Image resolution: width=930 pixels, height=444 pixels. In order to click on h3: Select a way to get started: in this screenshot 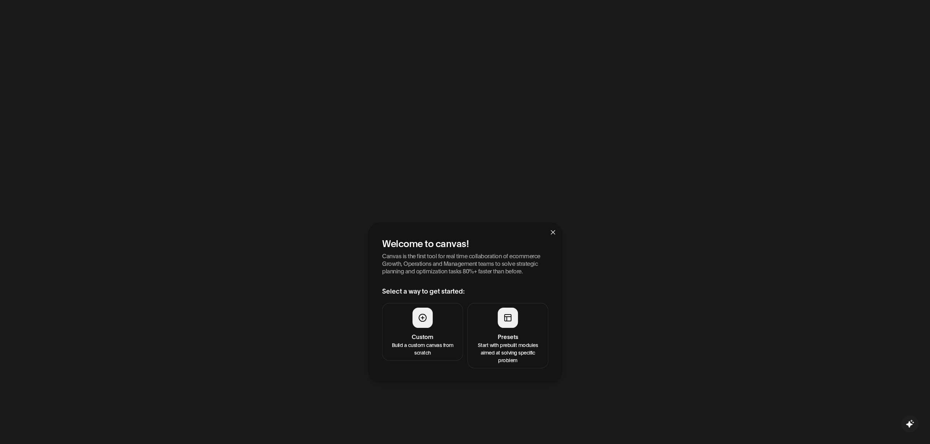, I will do `click(465, 291)`.